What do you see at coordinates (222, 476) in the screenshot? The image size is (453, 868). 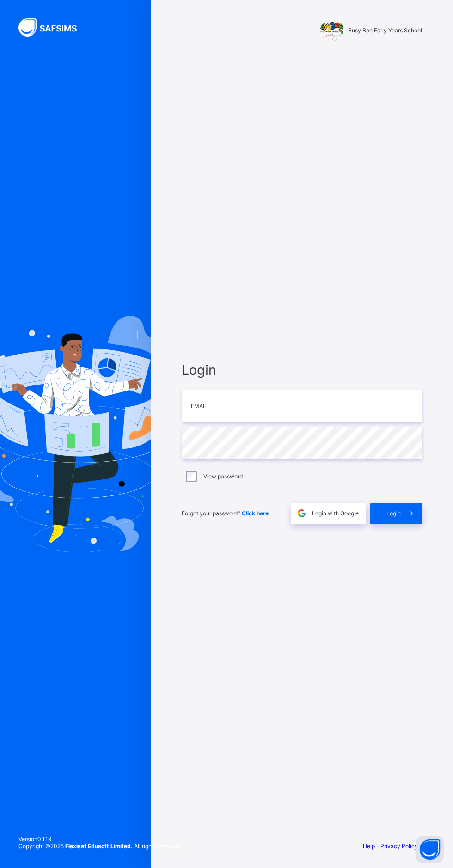 I see `label: View password` at bounding box center [222, 476].